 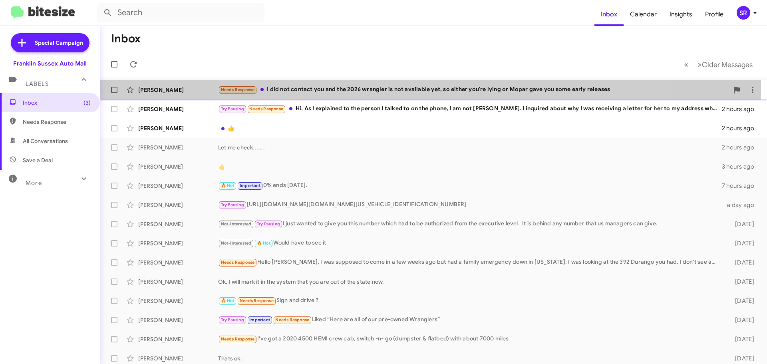 What do you see at coordinates (681, 14) in the screenshot?
I see `a: Insights` at bounding box center [681, 14].